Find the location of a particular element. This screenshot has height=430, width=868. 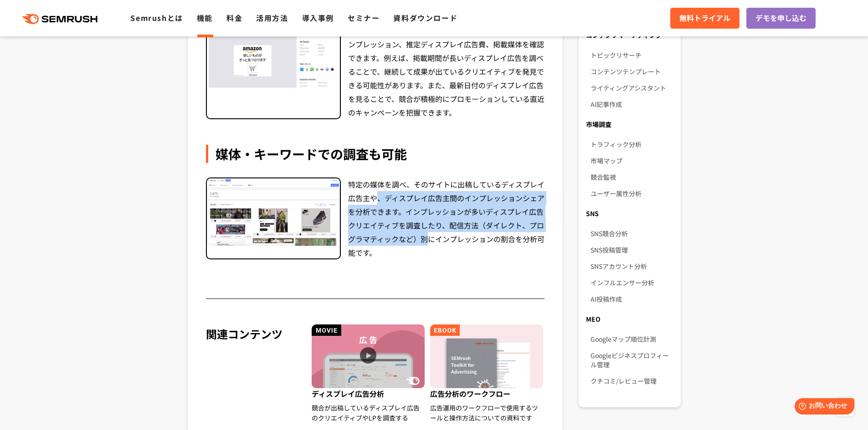

div: MEO is located at coordinates (629, 319).